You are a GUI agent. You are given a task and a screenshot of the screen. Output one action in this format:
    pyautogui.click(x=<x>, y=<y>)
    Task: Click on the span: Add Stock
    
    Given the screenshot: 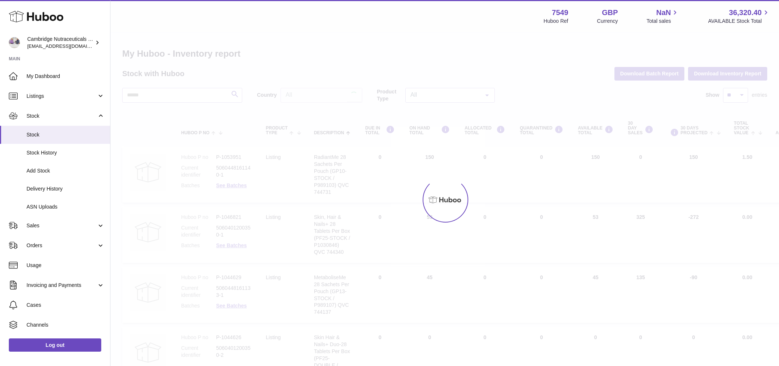 What is the action you would take?
    pyautogui.click(x=65, y=171)
    